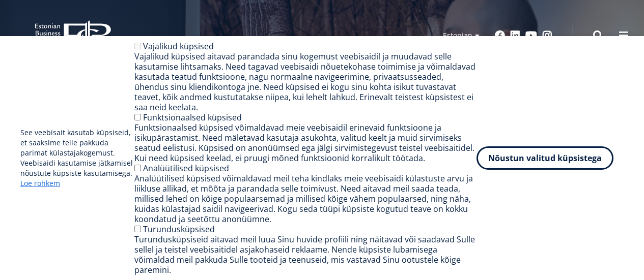 This screenshot has width=644, height=280. Describe the element at coordinates (40, 184) in the screenshot. I see `a: Loe rohkem` at that location.